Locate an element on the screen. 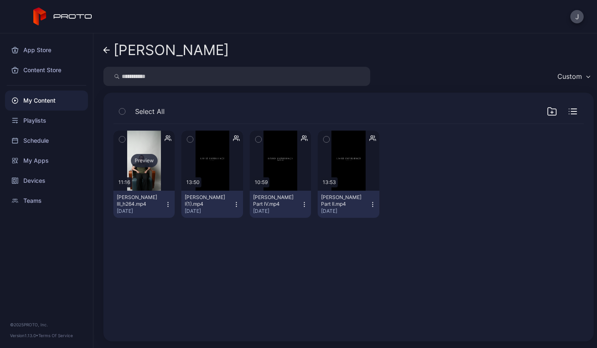 The height and width of the screenshot is (348, 597). a: Terms Of Service is located at coordinates (55, 335).